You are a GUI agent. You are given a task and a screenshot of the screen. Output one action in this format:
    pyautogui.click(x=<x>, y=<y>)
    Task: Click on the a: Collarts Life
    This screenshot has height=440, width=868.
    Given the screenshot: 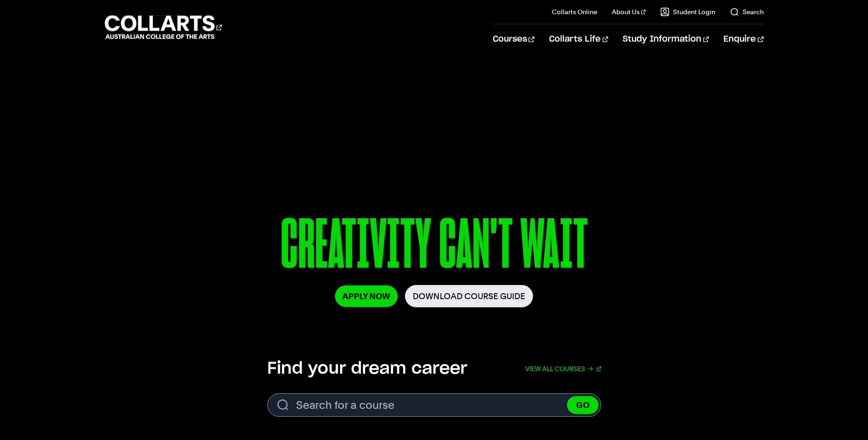 What is the action you would take?
    pyautogui.click(x=578, y=39)
    